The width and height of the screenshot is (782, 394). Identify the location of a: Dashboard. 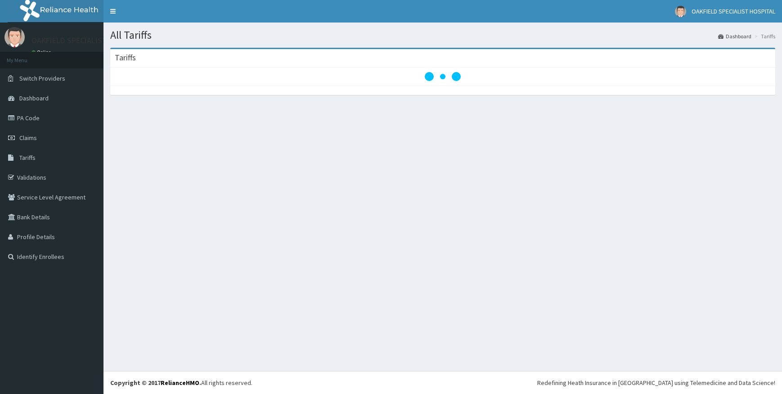
(735, 36).